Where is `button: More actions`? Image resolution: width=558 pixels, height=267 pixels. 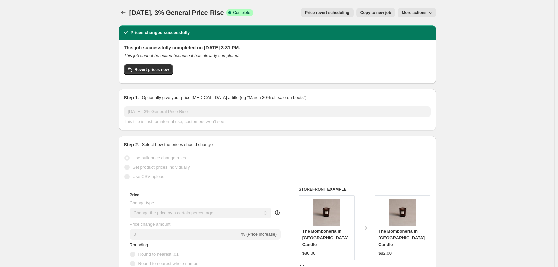 button: More actions is located at coordinates (416, 13).